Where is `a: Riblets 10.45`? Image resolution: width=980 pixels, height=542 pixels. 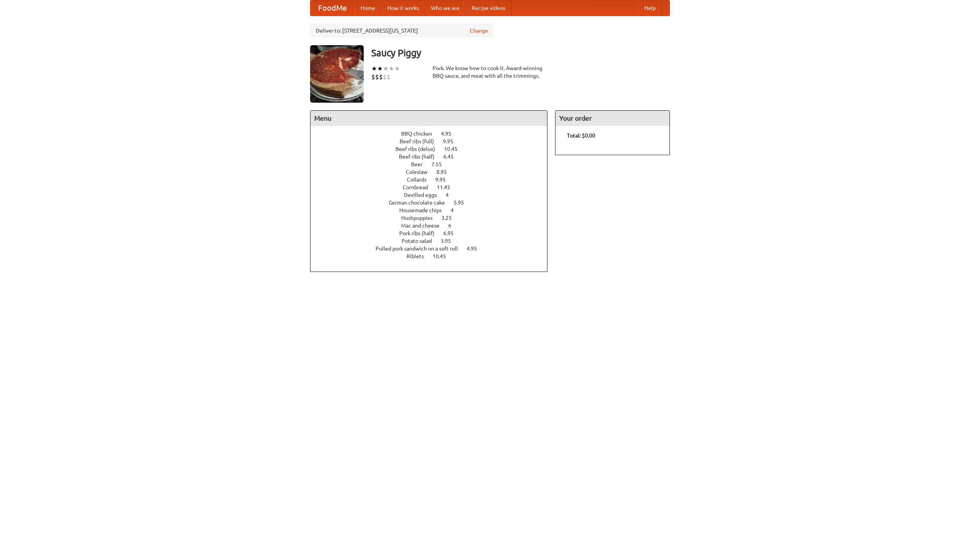
a: Riblets 10.45 is located at coordinates (434, 256).